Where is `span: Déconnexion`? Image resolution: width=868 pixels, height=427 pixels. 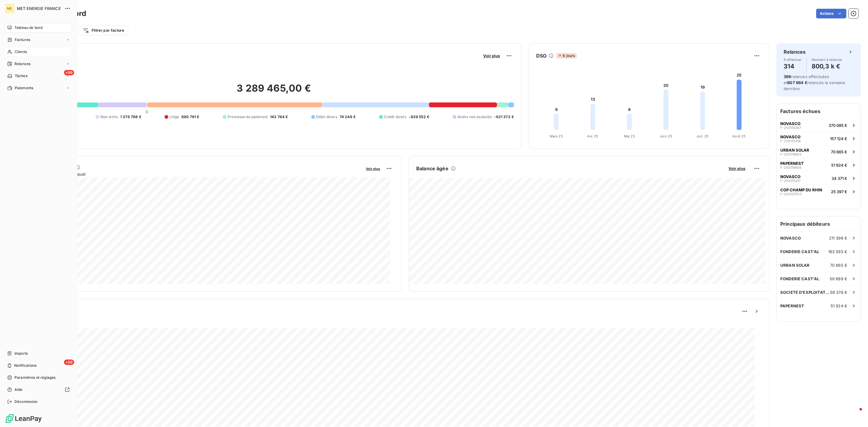
span: Déconnexion is located at coordinates (26, 402).